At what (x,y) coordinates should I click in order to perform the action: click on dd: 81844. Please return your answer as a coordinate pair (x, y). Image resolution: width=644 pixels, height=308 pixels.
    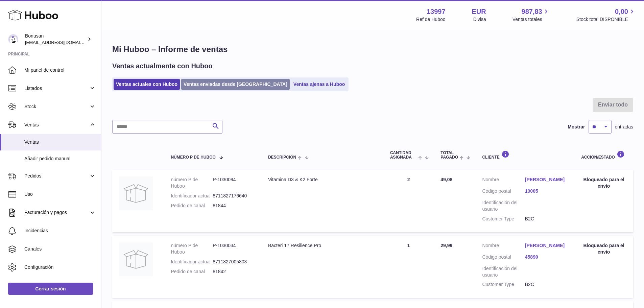
    Looking at the image, I should click on (234, 206).